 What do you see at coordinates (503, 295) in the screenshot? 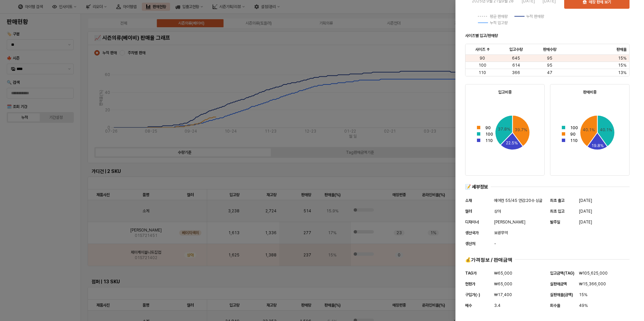
I see `span: ₩17,400` at bounding box center [503, 295].